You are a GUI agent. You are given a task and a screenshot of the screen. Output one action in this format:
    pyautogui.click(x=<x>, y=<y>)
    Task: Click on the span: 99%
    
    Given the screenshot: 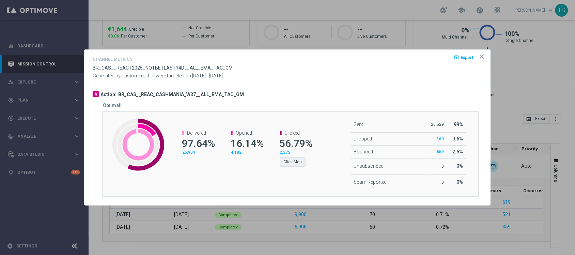 What is the action you would take?
    pyautogui.click(x=459, y=124)
    